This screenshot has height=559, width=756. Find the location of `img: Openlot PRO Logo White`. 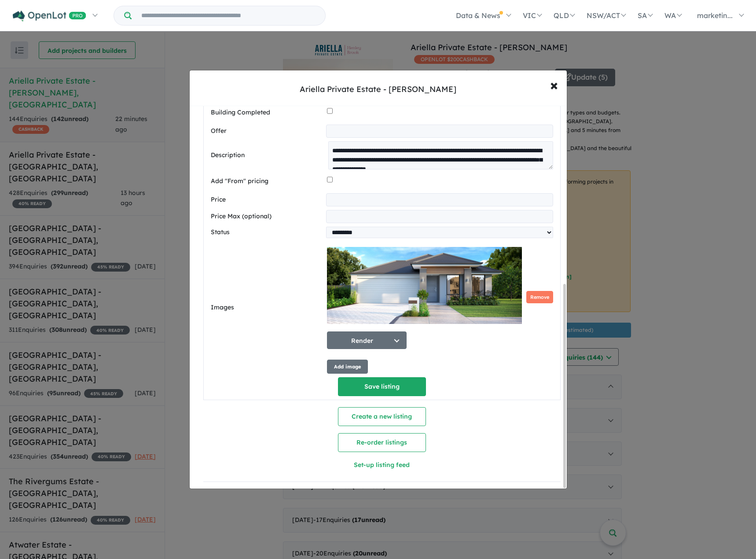

img: Openlot PRO Logo White is located at coordinates (49, 16).